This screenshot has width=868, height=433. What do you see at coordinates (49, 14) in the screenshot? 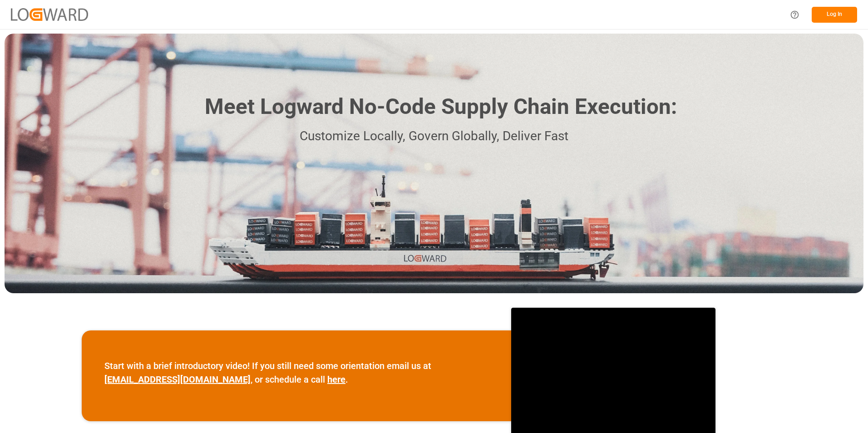
I see `img: Logward_new_orange.png` at bounding box center [49, 14].